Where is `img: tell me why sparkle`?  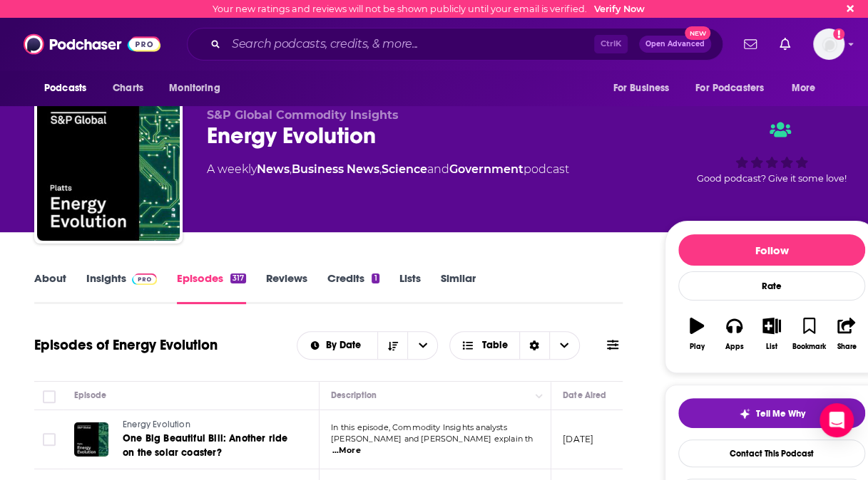
img: tell me why sparkle is located at coordinates (745, 414).